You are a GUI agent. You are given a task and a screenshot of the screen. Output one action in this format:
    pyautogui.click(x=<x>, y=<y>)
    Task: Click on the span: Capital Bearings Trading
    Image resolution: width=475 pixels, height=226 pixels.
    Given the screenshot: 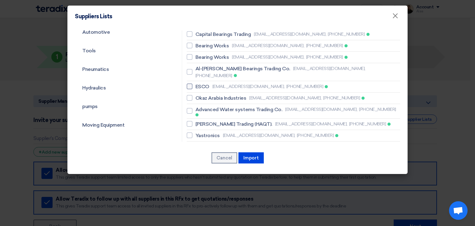 What is the action you would take?
    pyautogui.click(x=223, y=34)
    